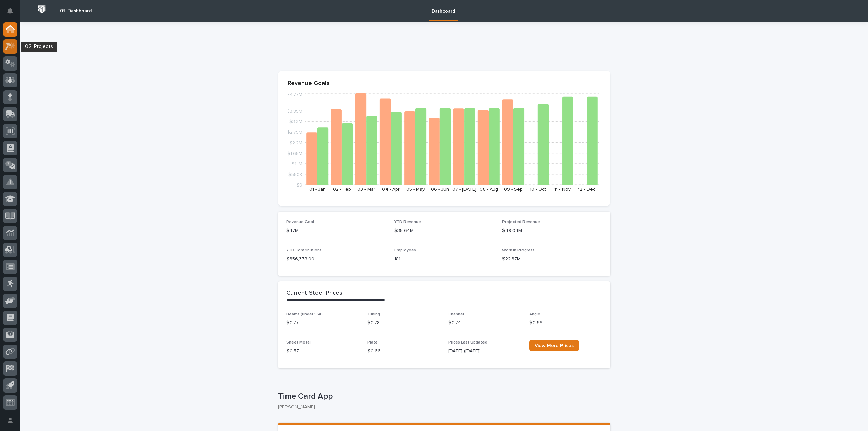 Image resolution: width=868 pixels, height=431 pixels. I want to click on button: Notifications, so click(10, 11).